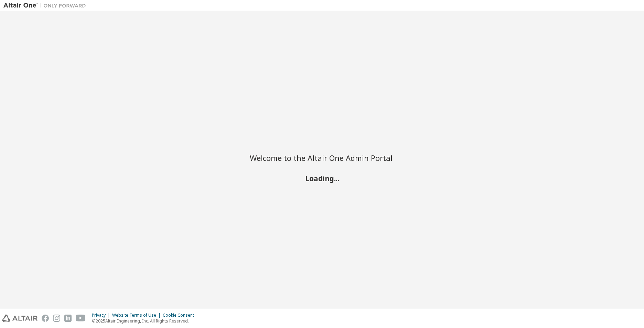  Describe the element at coordinates (19, 318) in the screenshot. I see `img: altair_logo.svg` at that location.